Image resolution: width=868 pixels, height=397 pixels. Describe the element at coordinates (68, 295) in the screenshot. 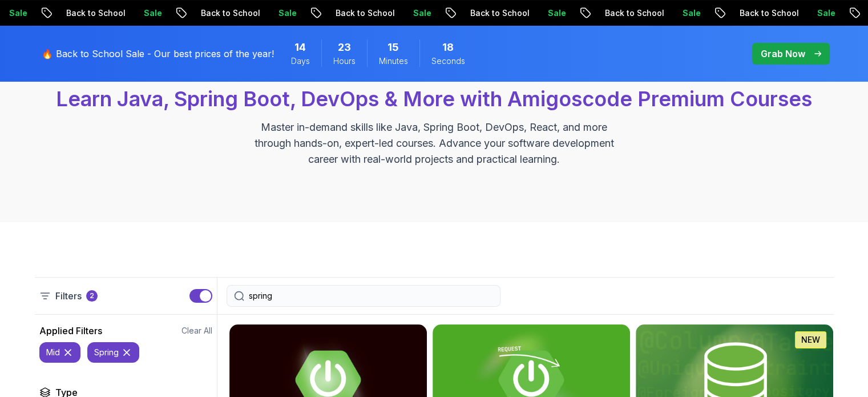

I see `p: Filters` at that location.